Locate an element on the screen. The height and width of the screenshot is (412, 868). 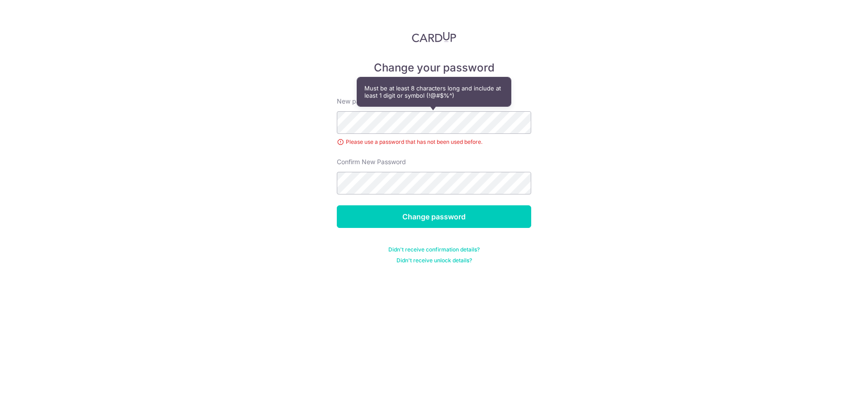
a: Didn't receive confirmation details? is located at coordinates (434, 249).